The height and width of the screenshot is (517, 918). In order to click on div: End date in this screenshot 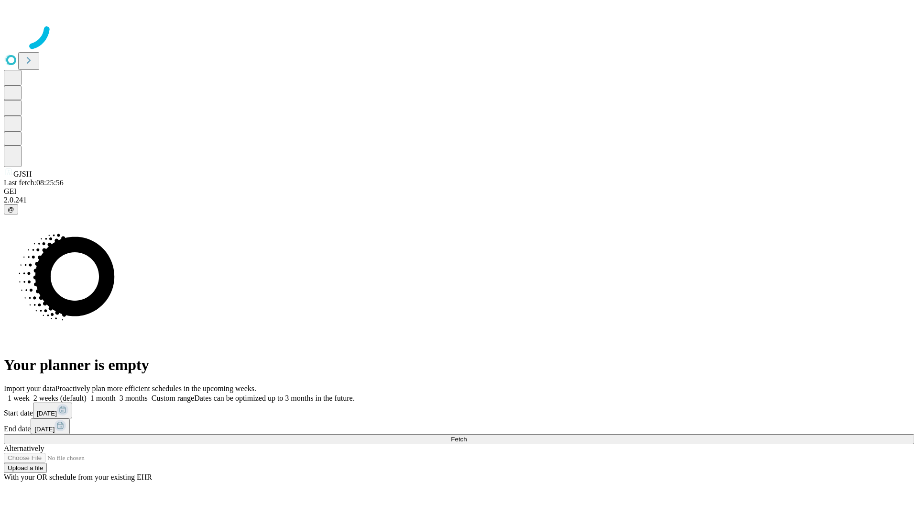, I will do `click(459, 426)`.